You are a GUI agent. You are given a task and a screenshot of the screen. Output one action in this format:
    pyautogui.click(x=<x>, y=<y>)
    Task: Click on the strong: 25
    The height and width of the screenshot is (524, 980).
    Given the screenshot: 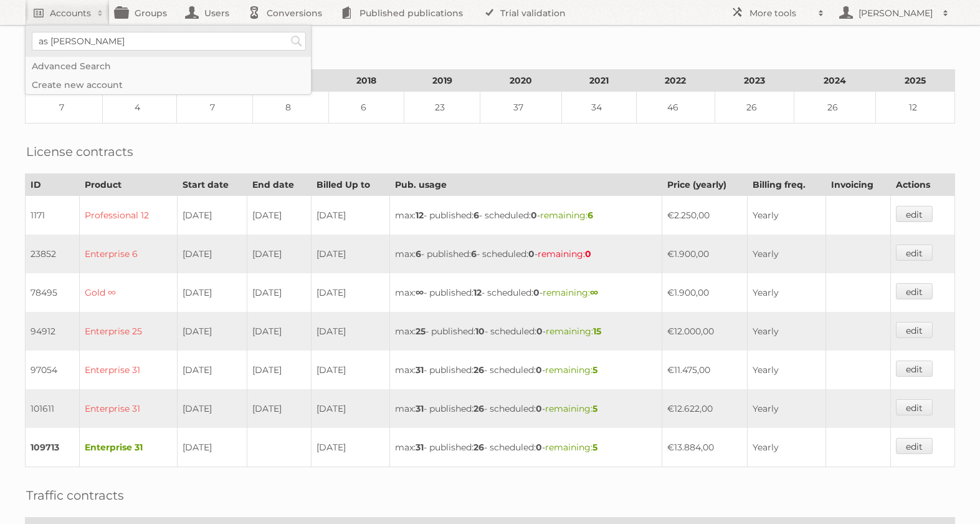 What is the action you would take?
    pyautogui.click(x=421, y=331)
    